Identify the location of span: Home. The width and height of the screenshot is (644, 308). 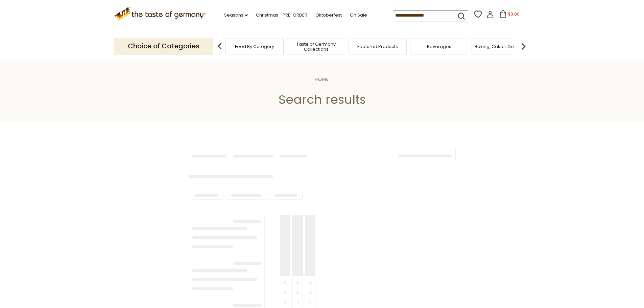
(322, 79).